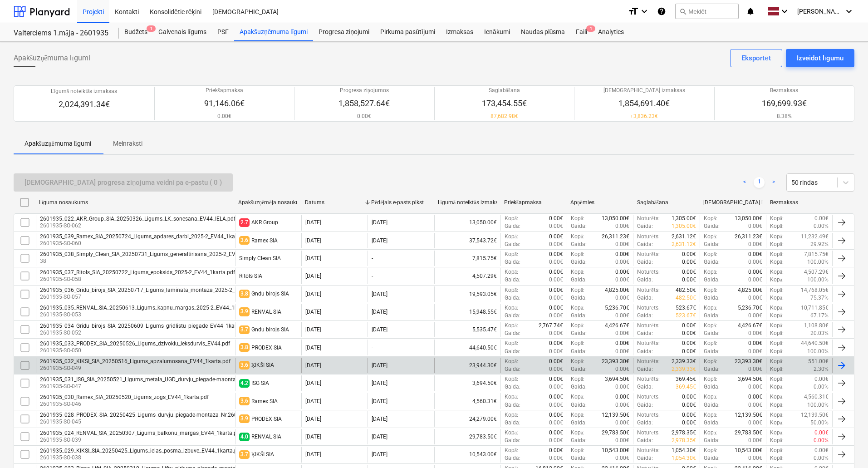  I want to click on div: Saglabāšana, so click(666, 202).